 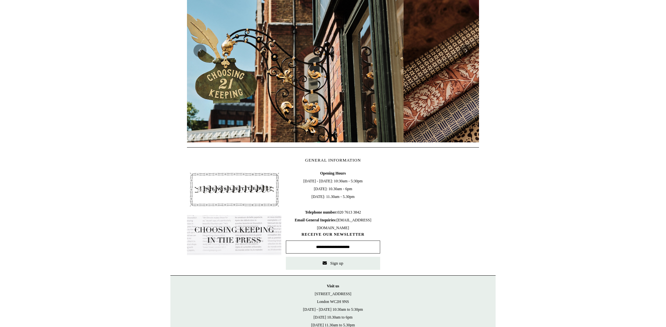 What do you see at coordinates (333, 286) in the screenshot?
I see `strong: Visit us` at bounding box center [333, 286].